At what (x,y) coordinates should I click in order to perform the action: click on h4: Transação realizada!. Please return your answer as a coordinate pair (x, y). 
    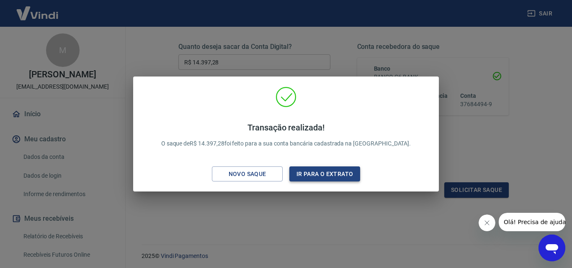
    Looking at the image, I should click on (286, 128).